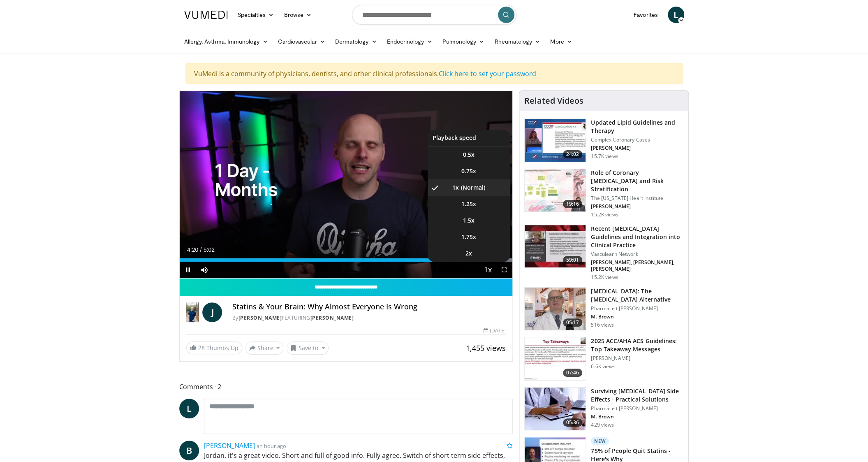 The image size is (868, 462). What do you see at coordinates (264, 348) in the screenshot?
I see `button: Share` at bounding box center [264, 348].